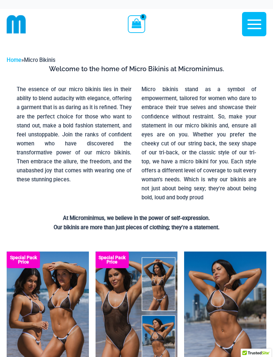  What do you see at coordinates (198, 143) in the screenshot?
I see `p: Micro bikinis stand as a symbol of empowerment, tailored for women who dare to embrace their true...` at bounding box center [198, 143].